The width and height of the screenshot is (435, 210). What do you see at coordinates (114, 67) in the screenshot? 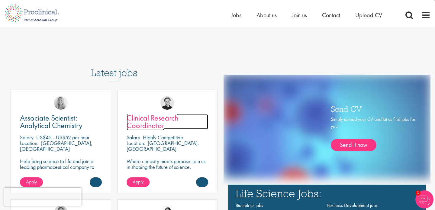
I see `h3: Latest jobs` at bounding box center [114, 67].